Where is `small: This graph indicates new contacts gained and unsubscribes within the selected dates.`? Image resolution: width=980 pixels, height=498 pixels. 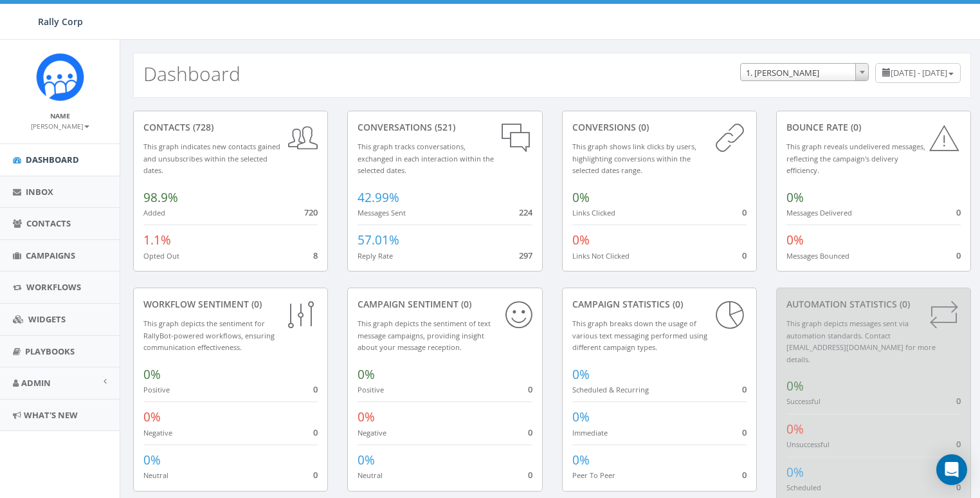 small: This graph indicates new contacts gained and unsubscribes within the selected dates. is located at coordinates (212, 159).